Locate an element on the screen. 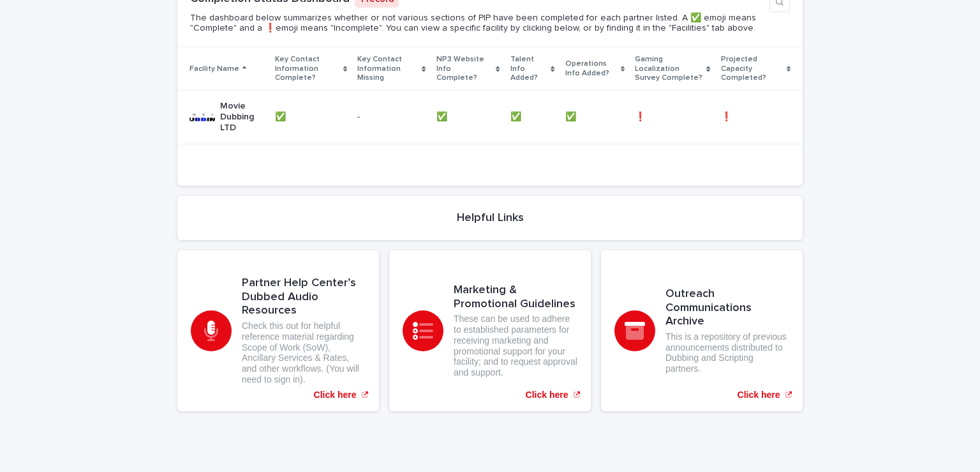 The width and height of the screenshot is (980, 472). p: The dashboard below summarizes whether or not various sections of PIP have been completed for eac... is located at coordinates (477, 24).